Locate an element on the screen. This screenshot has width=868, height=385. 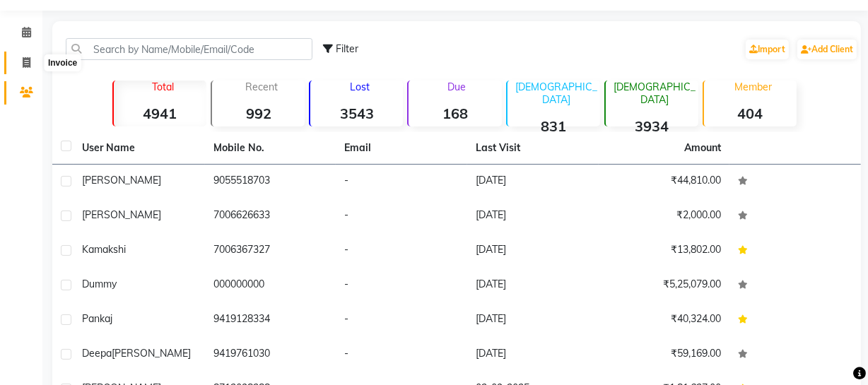
strong: 168 is located at coordinates (455, 113).